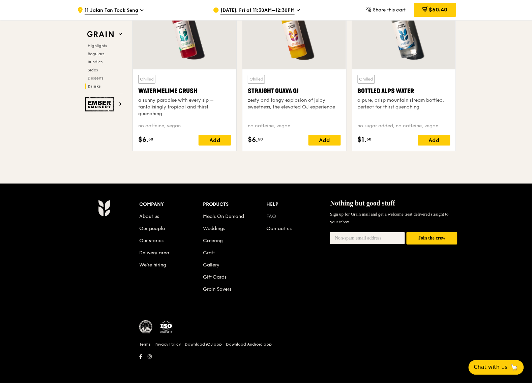 The image size is (532, 383). What do you see at coordinates (224, 217) in the screenshot?
I see `a: Meals On Demand` at bounding box center [224, 217].